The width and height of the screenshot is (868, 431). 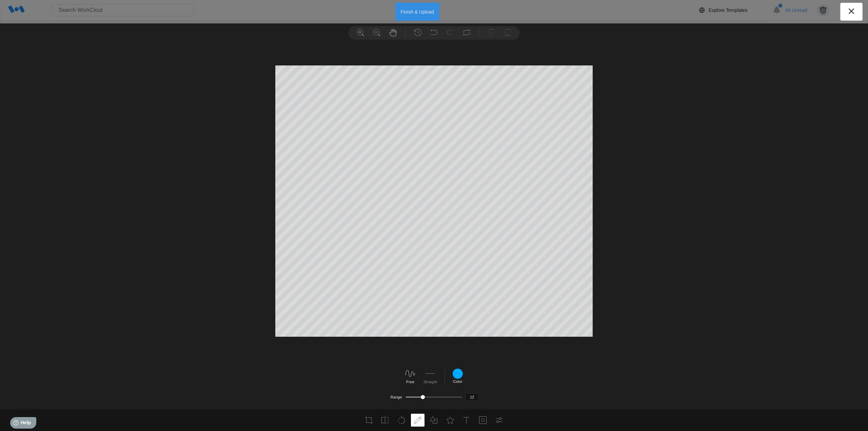 What do you see at coordinates (396, 397) in the screenshot?
I see `label: Range` at bounding box center [396, 397].